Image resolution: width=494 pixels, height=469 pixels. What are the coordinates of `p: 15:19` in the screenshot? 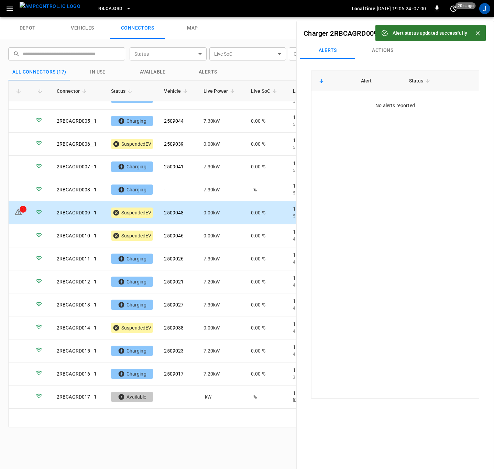 It's located at (320, 324).